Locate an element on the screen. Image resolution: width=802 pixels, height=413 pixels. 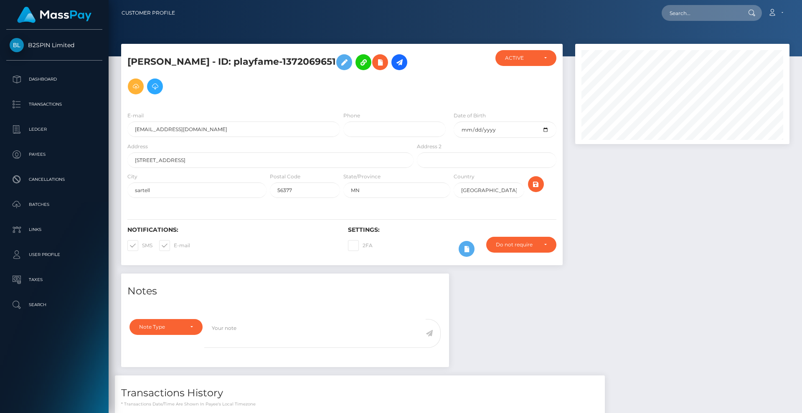
p: Batches is located at coordinates (54, 205).